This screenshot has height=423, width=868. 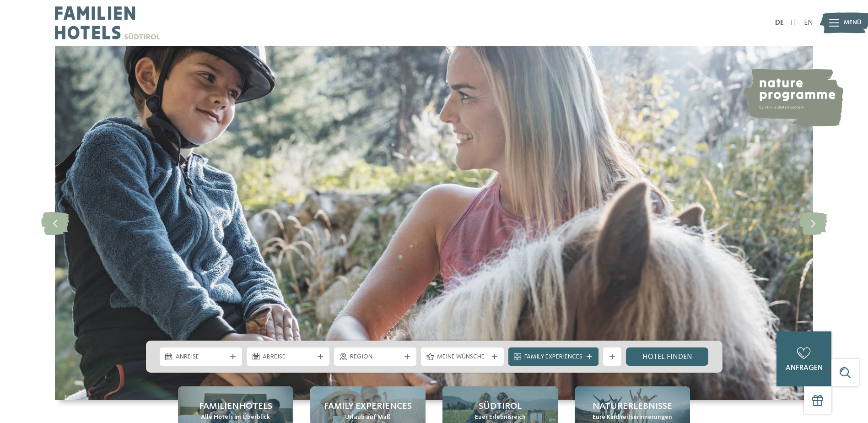 I want to click on span: Alle Hotels im Überblick, so click(x=235, y=417).